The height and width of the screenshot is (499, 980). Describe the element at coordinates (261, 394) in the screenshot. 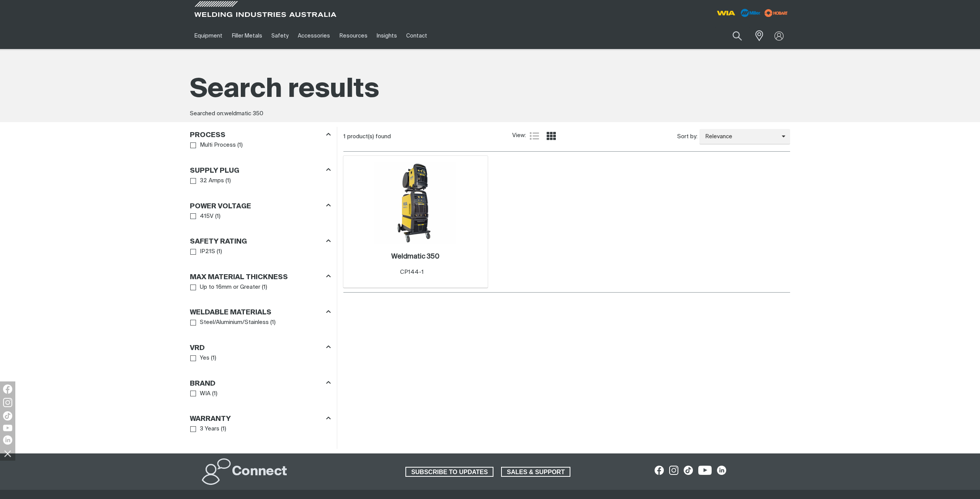

I see `ul: Brand` at that location.